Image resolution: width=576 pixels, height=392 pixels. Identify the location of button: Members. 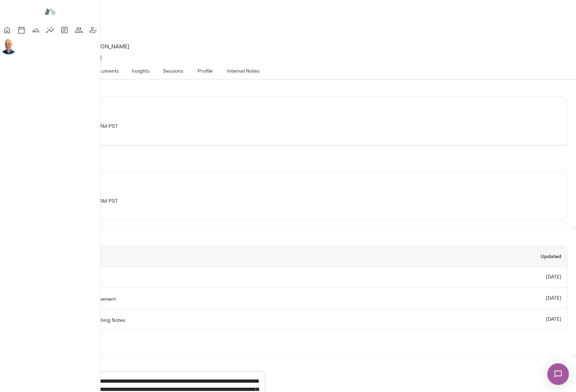
(78, 30).